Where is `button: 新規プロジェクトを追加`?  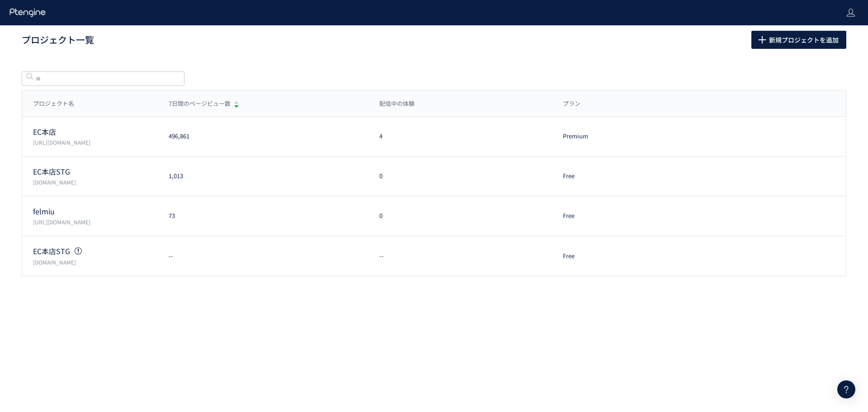 button: 新規プロジェクトを追加 is located at coordinates (799, 40).